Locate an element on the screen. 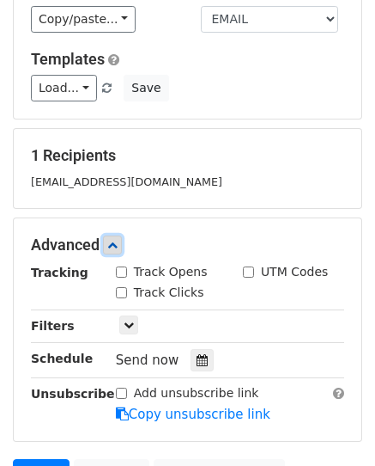 This screenshot has width=375, height=466. h5: 1 Recipients is located at coordinates (187, 156).